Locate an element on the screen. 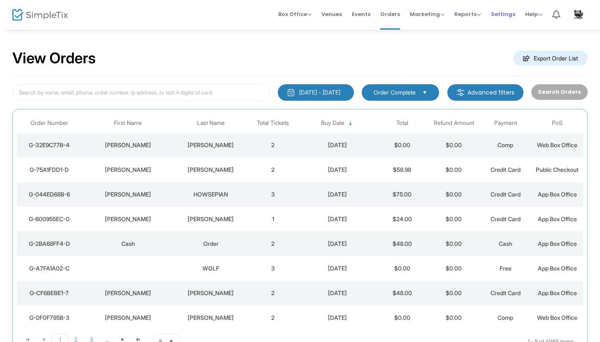 This screenshot has height=342, width=600. h2: View Orders is located at coordinates (54, 58).